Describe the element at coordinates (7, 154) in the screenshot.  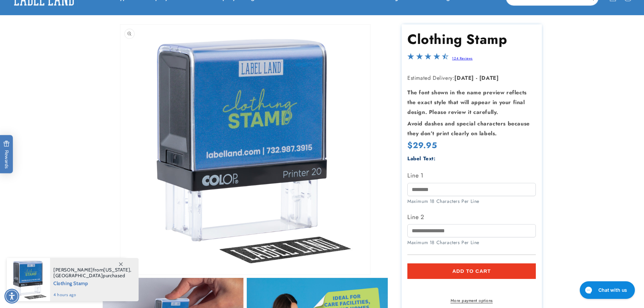
I see `span: Rewards` at that location.